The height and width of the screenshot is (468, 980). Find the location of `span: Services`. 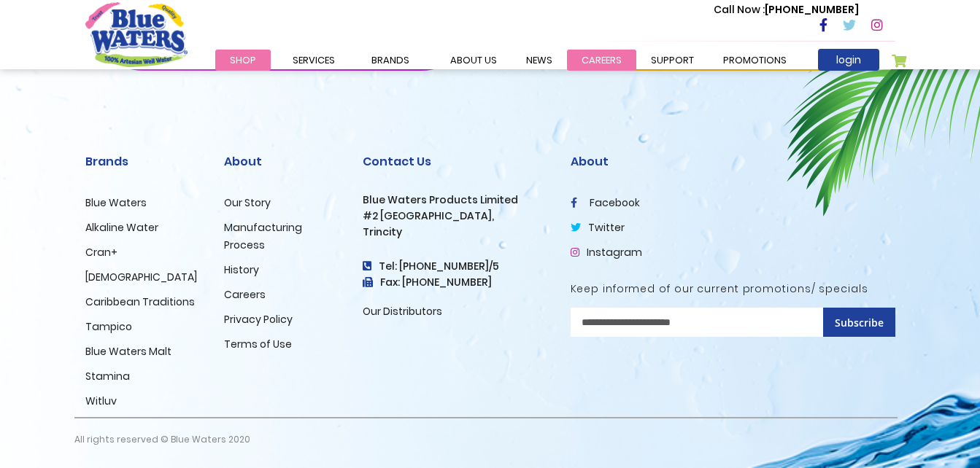

span: Services is located at coordinates (314, 60).